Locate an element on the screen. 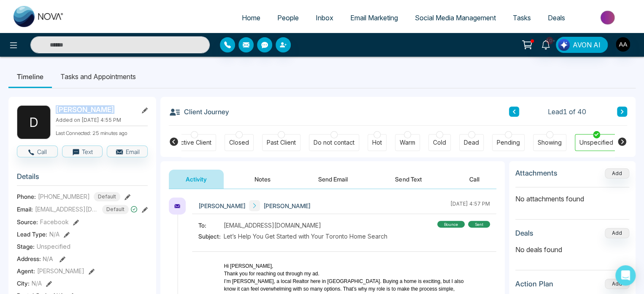  a: Tasks is located at coordinates (522, 18).